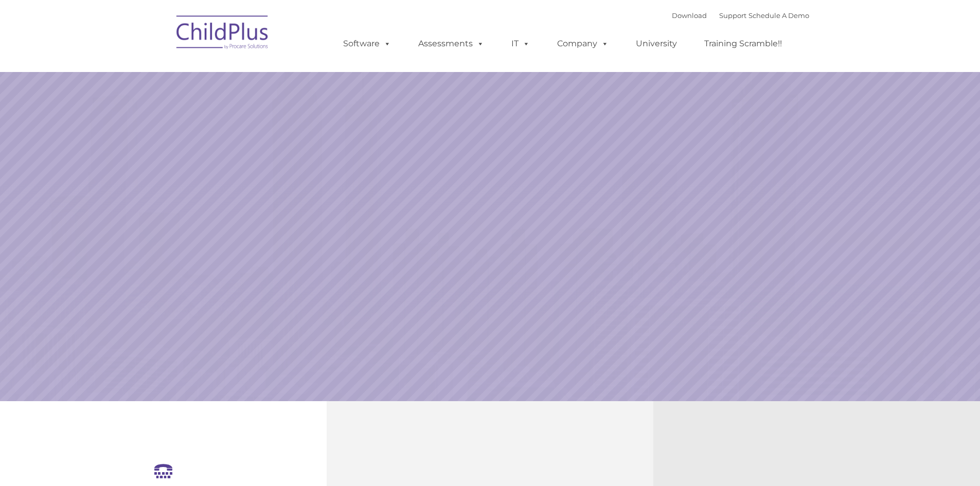 The image size is (980, 486). What do you see at coordinates (690, 16) in the screenshot?
I see `a: Download` at bounding box center [690, 16].